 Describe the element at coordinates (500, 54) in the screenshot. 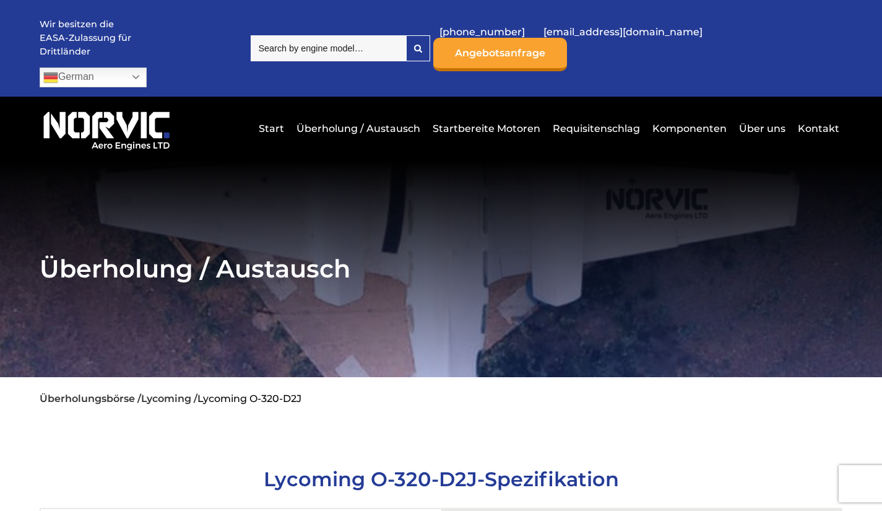

I see `a: Angebotsanfrage` at that location.